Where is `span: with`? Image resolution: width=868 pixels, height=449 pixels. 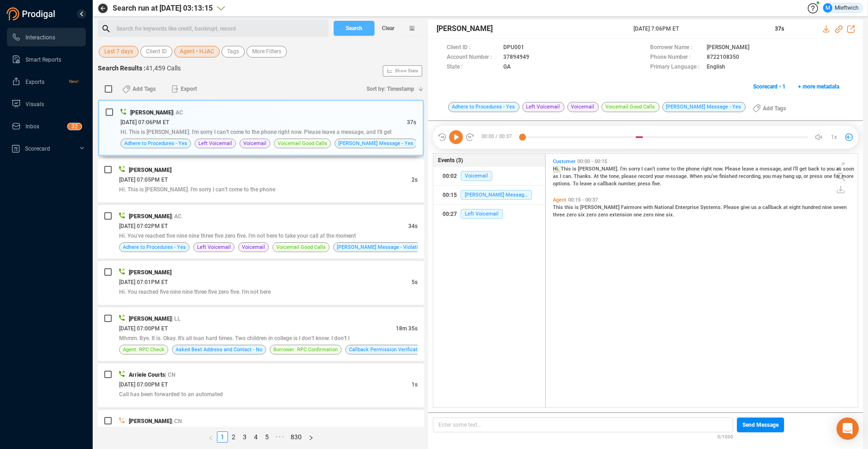 span: with is located at coordinates (649, 208).